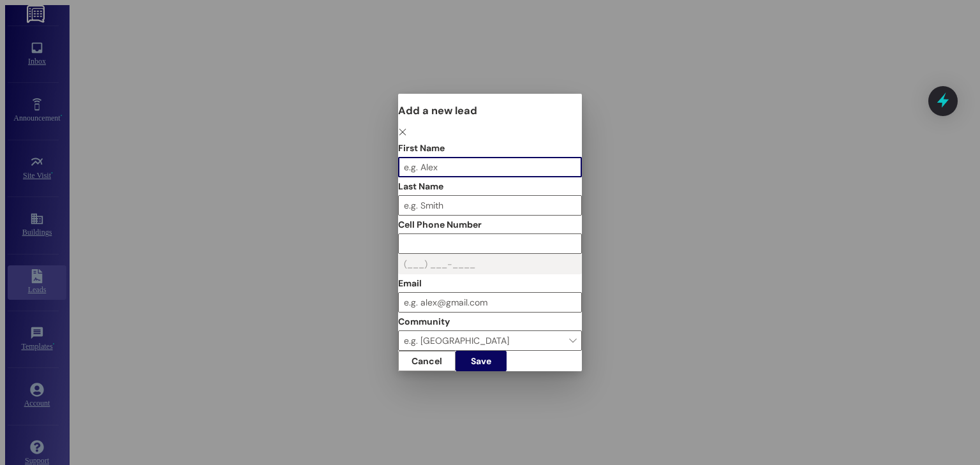 This screenshot has width=980, height=465. I want to click on label: Email, so click(490, 283).